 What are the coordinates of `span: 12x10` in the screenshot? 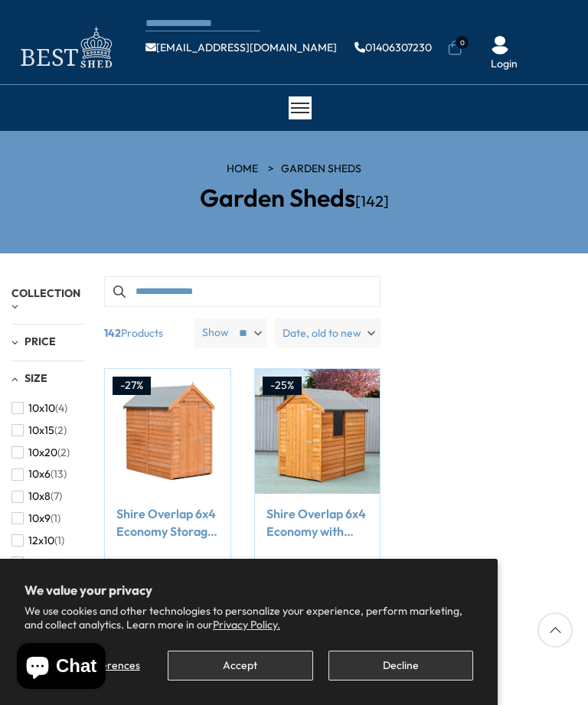 It's located at (42, 540).